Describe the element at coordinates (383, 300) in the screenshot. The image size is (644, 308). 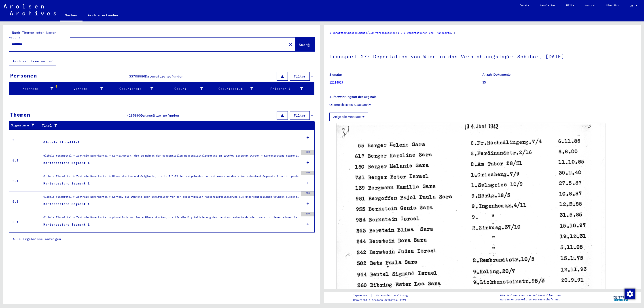
I see `p: Copyright © Arolsen Archives, 2021` at that location.